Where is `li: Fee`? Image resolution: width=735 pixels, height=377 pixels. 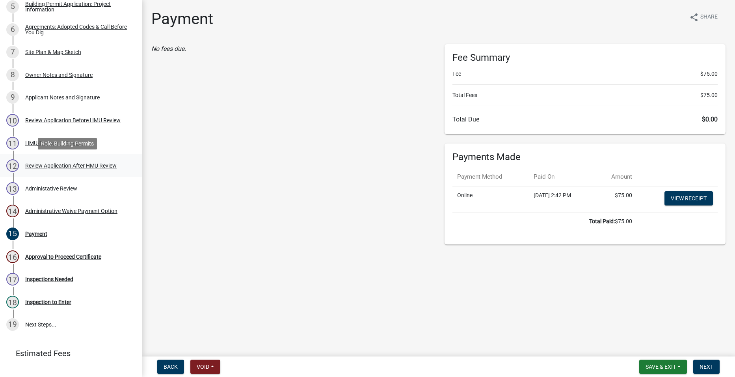 li: Fee is located at coordinates (585, 74).